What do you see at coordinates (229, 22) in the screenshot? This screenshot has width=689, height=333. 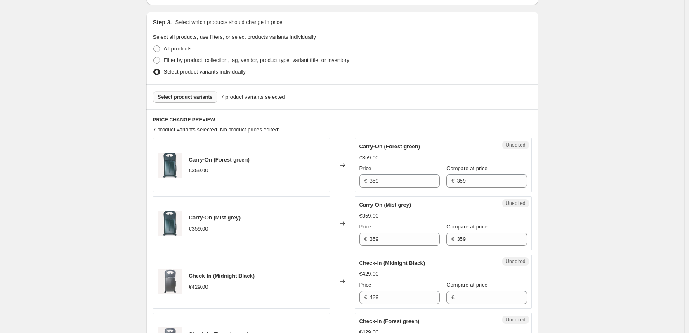 I see `p: Select which products should change in price` at bounding box center [229, 22].